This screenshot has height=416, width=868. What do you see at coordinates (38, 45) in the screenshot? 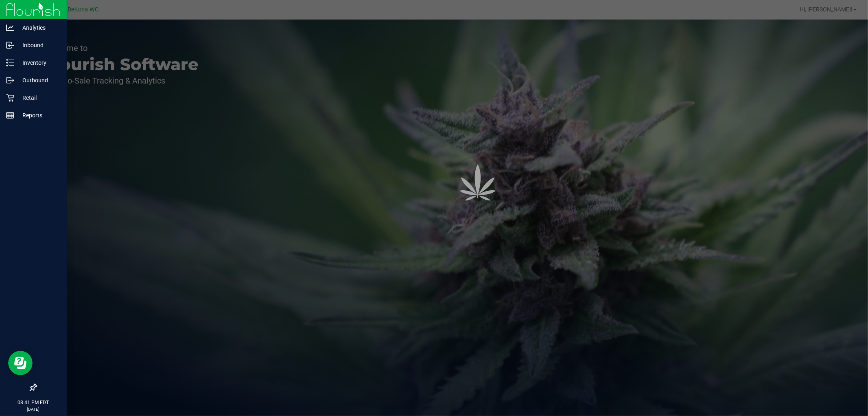
I see `p: Inbound` at bounding box center [38, 45].